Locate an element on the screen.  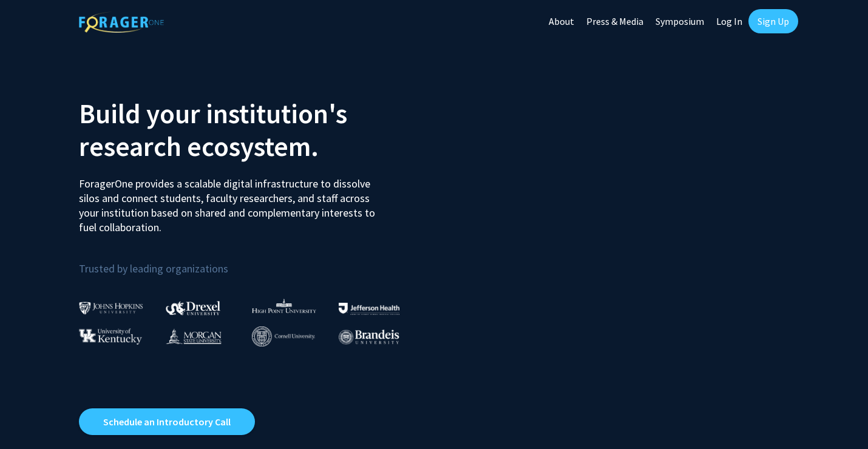
a: Sign Up is located at coordinates (773, 21).